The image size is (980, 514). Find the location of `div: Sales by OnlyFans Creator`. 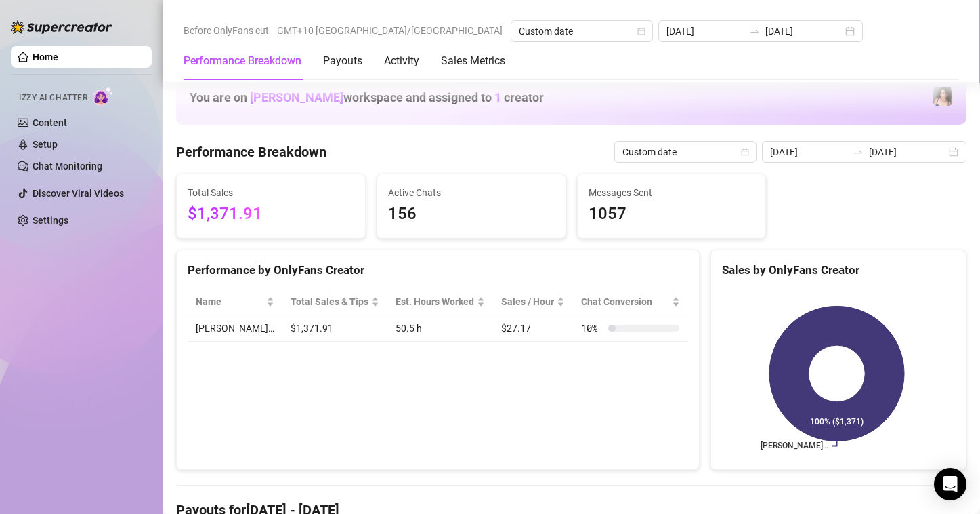

div: Sales by OnlyFans Creator is located at coordinates (839, 270).